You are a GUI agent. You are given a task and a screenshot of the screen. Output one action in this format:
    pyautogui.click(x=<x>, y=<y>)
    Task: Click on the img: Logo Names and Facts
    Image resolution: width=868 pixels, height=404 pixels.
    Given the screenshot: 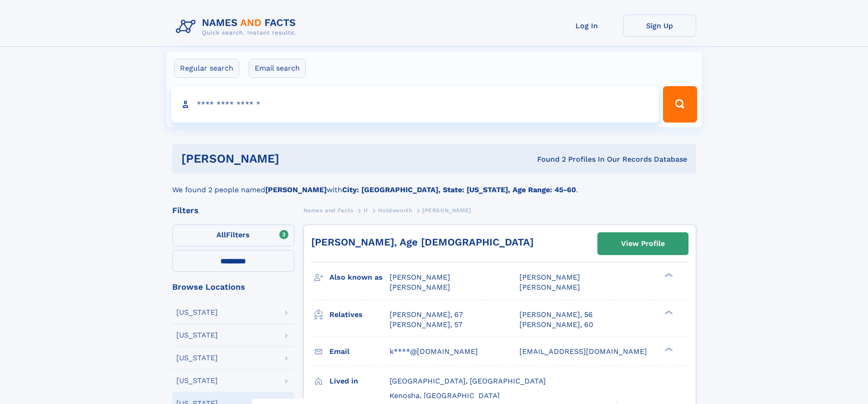 What is the action you would take?
    pyautogui.click(x=238, y=27)
    